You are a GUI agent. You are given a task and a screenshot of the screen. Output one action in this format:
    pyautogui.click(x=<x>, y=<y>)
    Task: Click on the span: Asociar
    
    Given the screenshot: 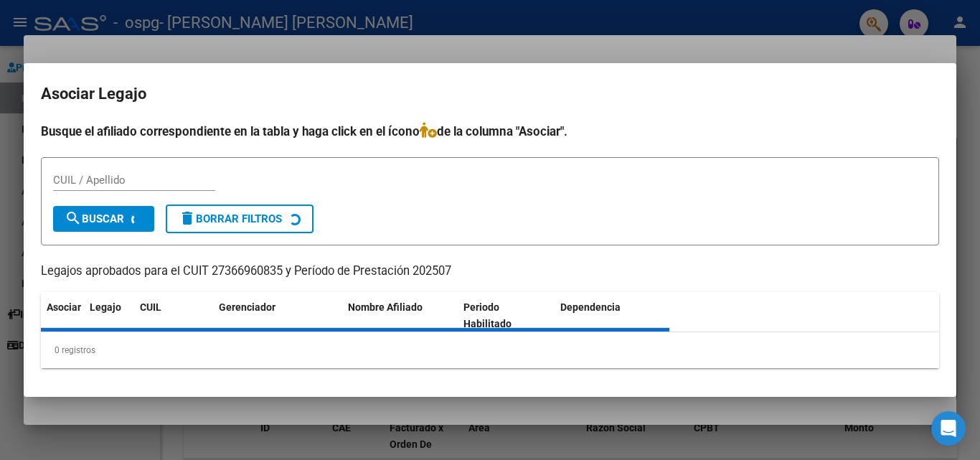 What is the action you would take?
    pyautogui.click(x=64, y=307)
    